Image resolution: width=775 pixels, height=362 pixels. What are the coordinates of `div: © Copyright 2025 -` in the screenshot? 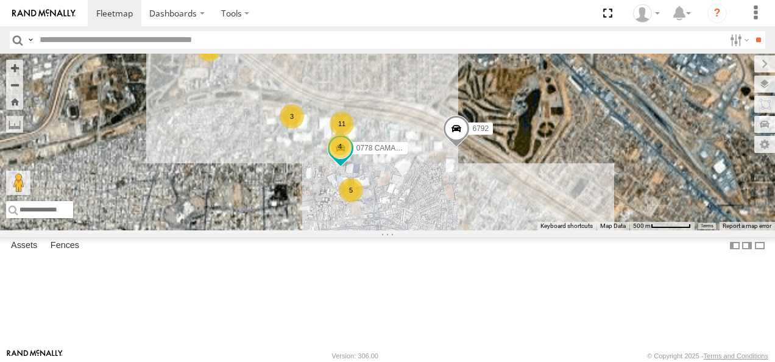 It's located at (707, 356).